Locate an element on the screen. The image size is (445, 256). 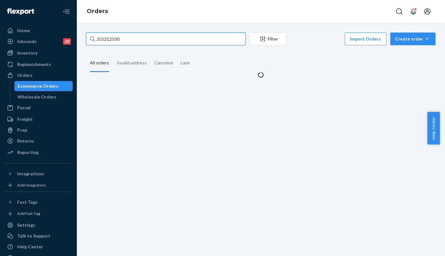
button: Filter is located at coordinates (268, 39).